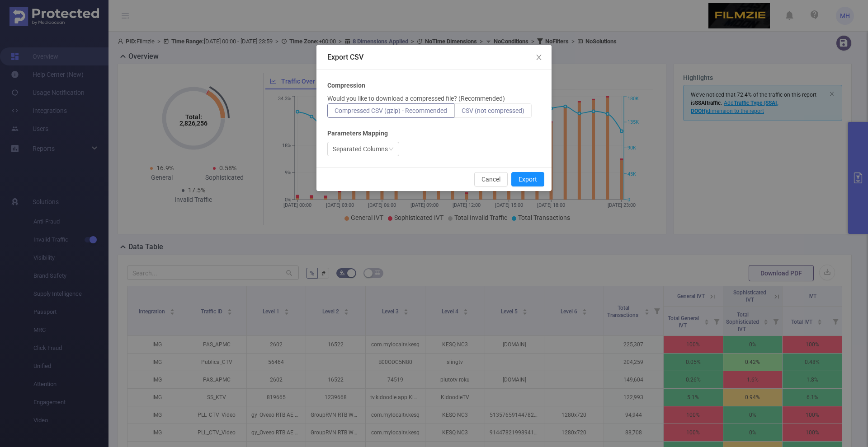 This screenshot has height=447, width=868. Describe the element at coordinates (493, 111) in the screenshot. I see `span: CSV (not compressed)` at that location.